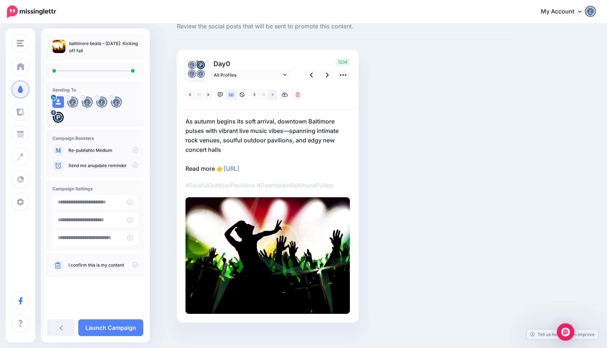  Describe the element at coordinates (251, 64) in the screenshot. I see `p: Day` at that location.